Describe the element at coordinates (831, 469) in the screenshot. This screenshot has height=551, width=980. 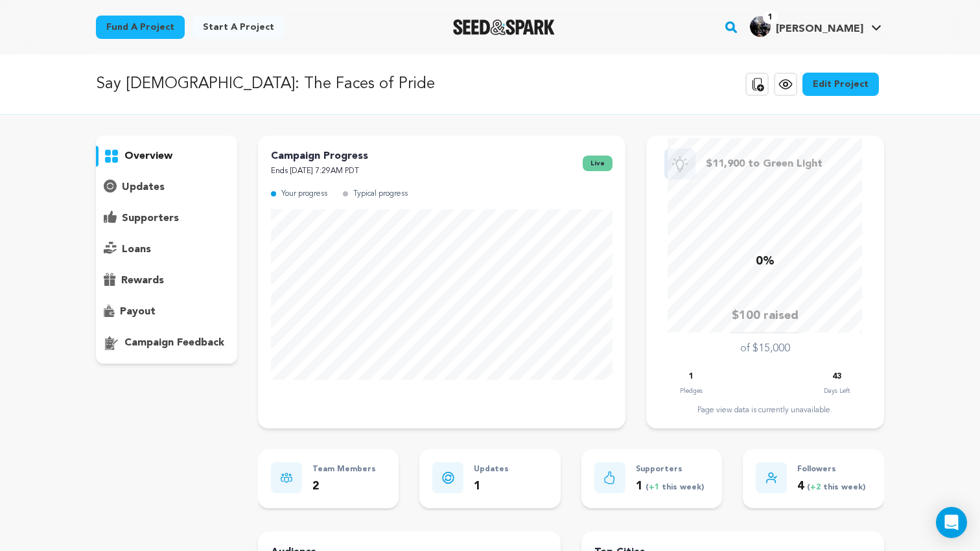
I see `p: Followers` at that location.